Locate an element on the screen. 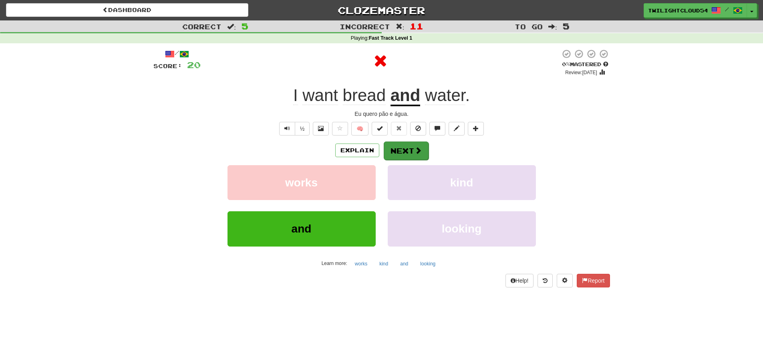  button: Favorite sentence (alt+f) is located at coordinates (340, 129).